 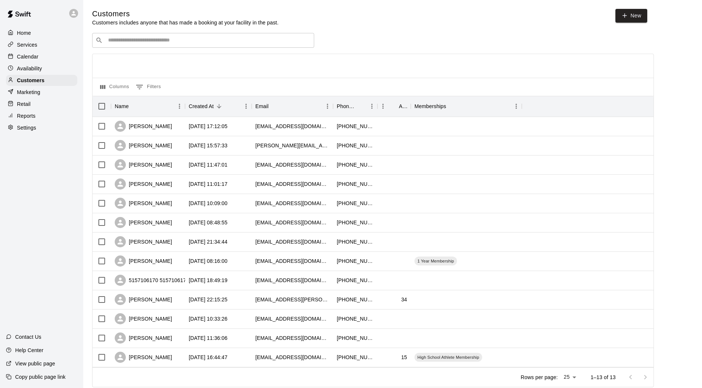 I want to click on a: Calendar, so click(x=41, y=57).